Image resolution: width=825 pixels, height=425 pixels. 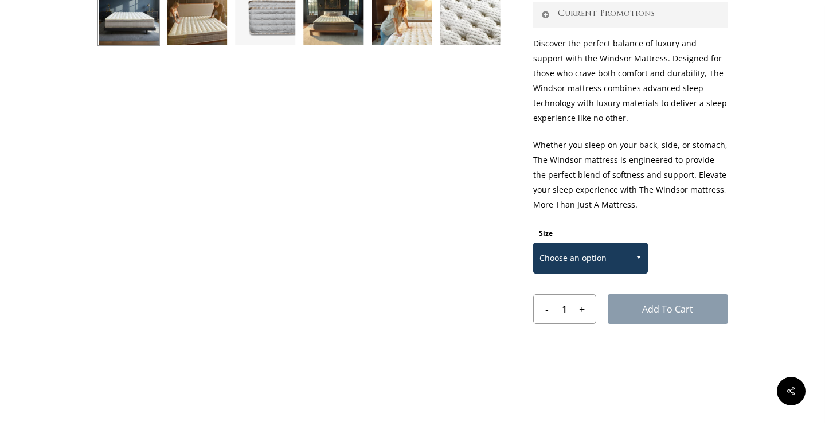 I want to click on button: Add to cart, so click(x=668, y=309).